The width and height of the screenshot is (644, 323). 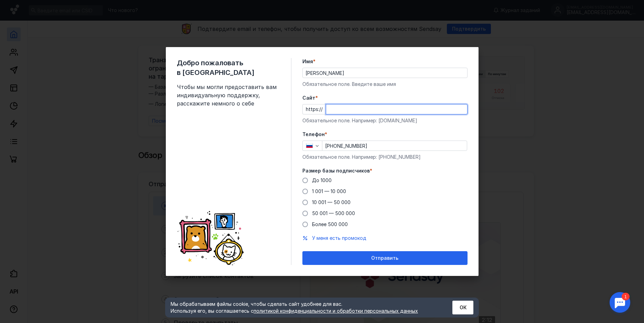 What do you see at coordinates (330, 224) in the screenshot?
I see `span: Более 500 000` at bounding box center [330, 224].